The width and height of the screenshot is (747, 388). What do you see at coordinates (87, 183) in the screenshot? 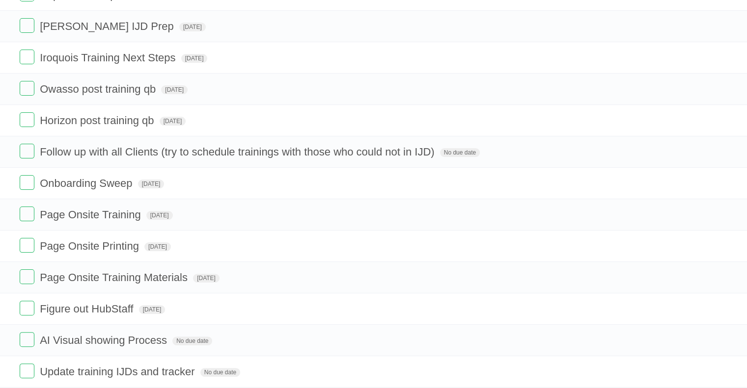
I see `span: Onboarding Sweep` at bounding box center [87, 183].